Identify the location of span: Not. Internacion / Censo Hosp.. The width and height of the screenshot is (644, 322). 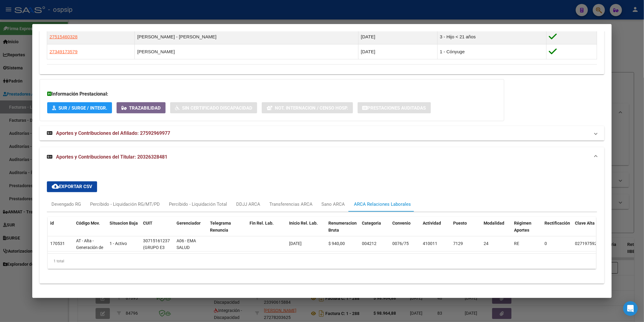
(311, 108).